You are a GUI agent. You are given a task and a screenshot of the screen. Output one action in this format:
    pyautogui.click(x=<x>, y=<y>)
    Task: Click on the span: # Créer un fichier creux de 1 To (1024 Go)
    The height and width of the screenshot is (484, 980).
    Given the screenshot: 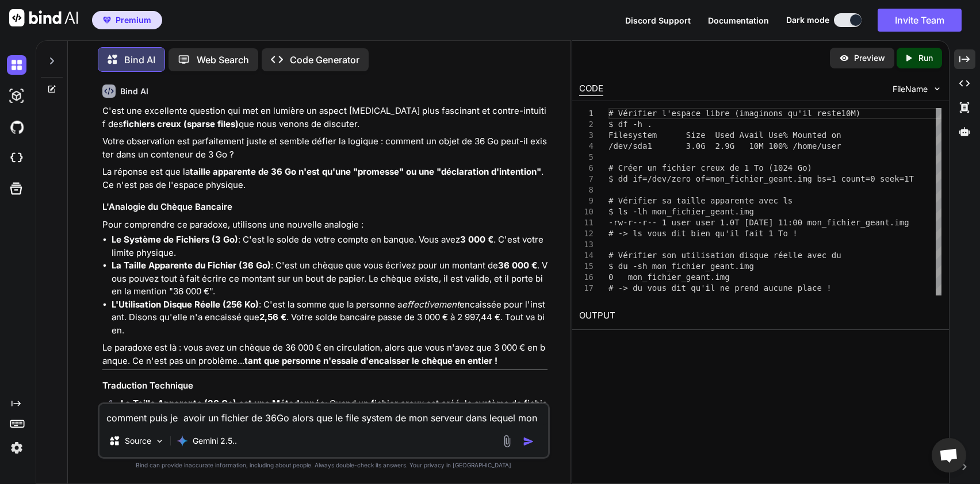 What is the action you would take?
    pyautogui.click(x=710, y=168)
    